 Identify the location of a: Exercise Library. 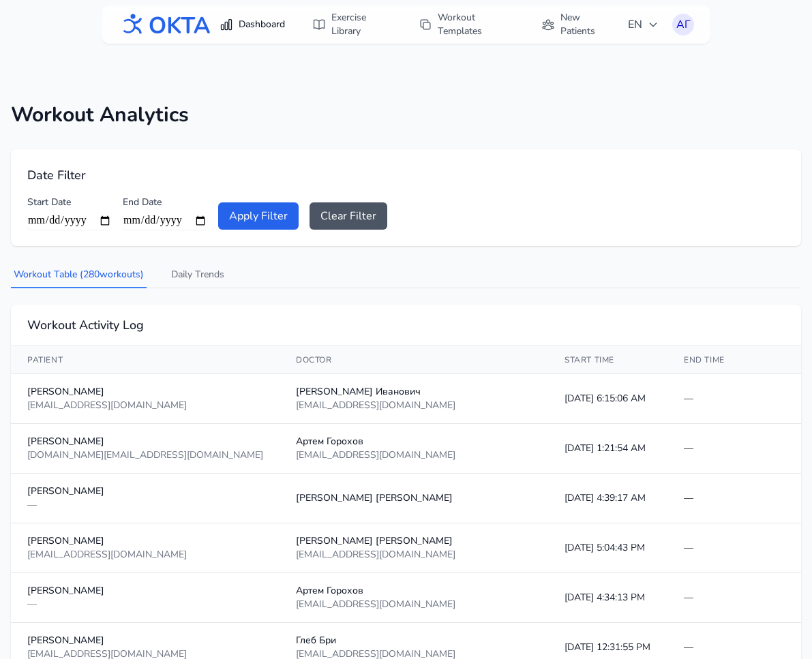
(352, 25).